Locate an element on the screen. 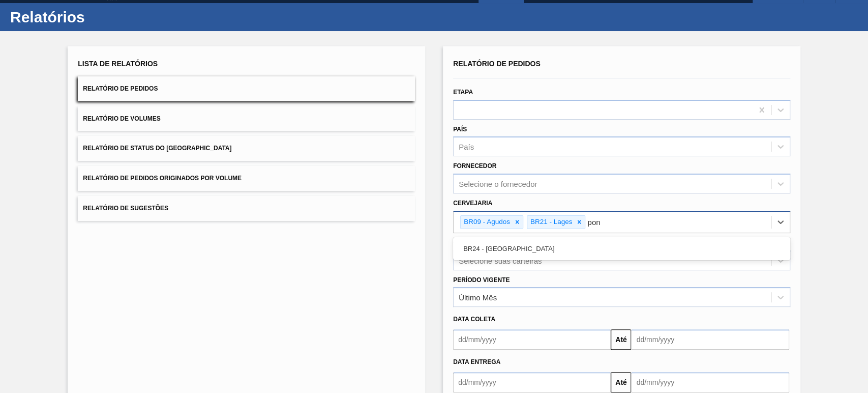 The width and height of the screenshot is (868, 393). button: Relatório de Volumes is located at coordinates (246, 118).